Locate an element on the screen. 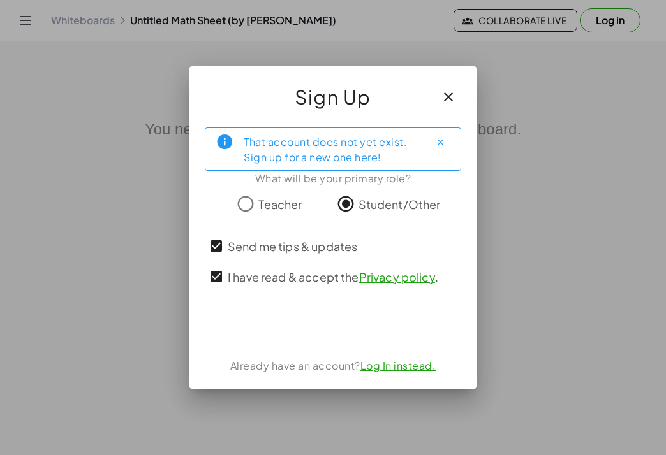  span: Teacher is located at coordinates (280, 204).